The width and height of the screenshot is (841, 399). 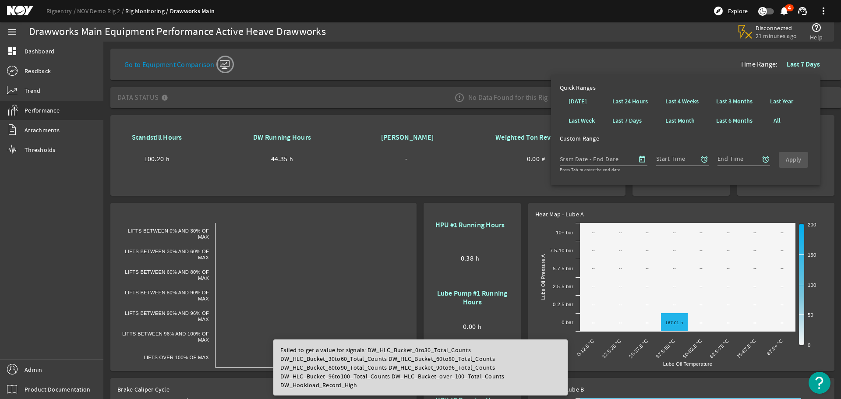 I want to click on input: Start Date, so click(x=574, y=159).